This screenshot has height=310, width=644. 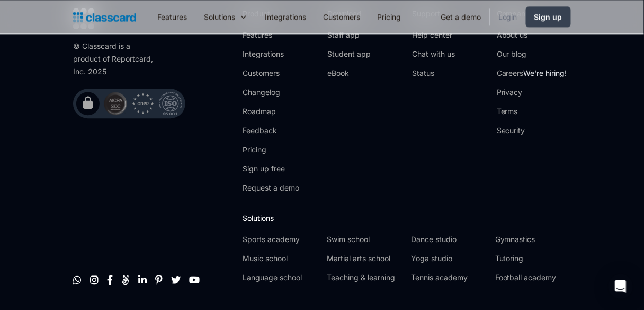 I want to click on a: Music school, so click(x=280, y=258).